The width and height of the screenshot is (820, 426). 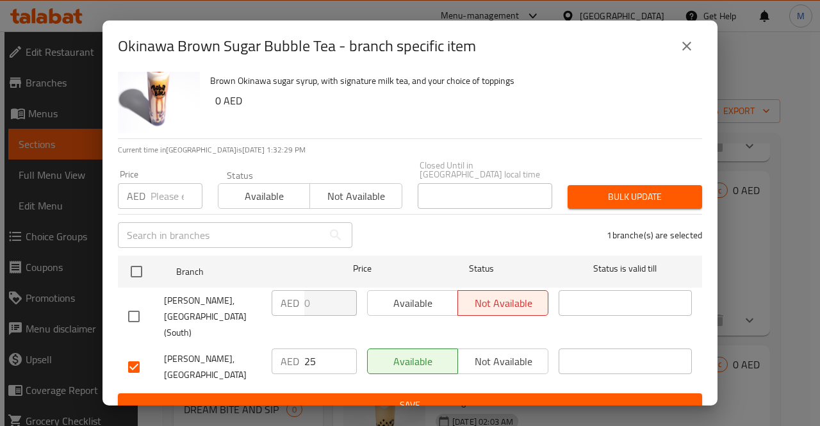 I want to click on span: Branch, so click(x=243, y=272).